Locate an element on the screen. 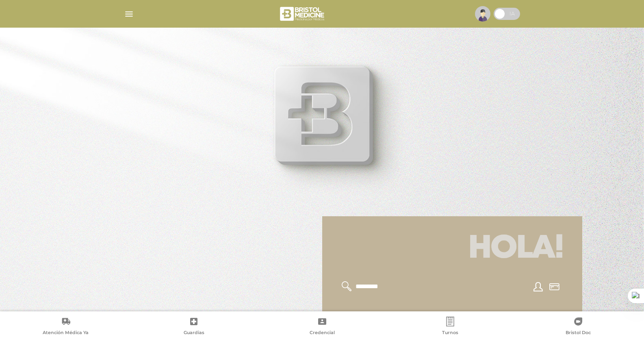  span: Guardias is located at coordinates (194, 334).